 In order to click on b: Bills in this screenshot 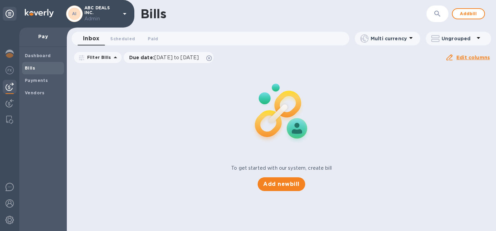, I will do `click(30, 68)`.